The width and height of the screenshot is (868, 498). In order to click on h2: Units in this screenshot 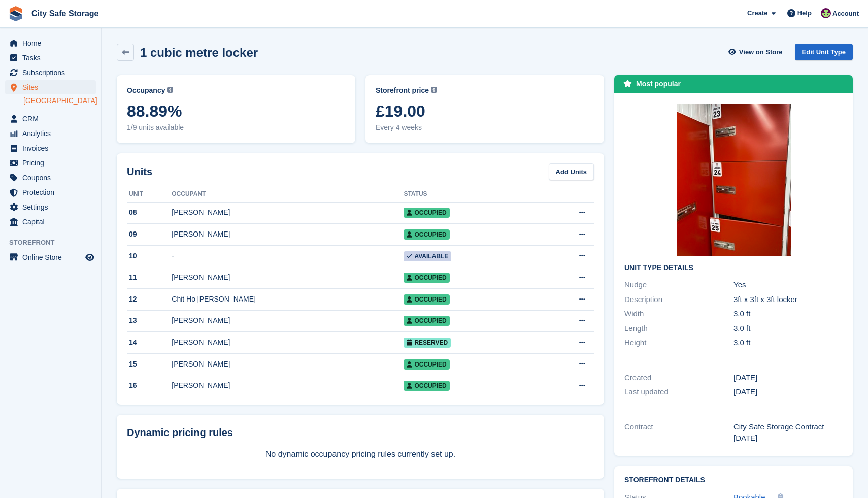, I will do `click(140, 172)`.